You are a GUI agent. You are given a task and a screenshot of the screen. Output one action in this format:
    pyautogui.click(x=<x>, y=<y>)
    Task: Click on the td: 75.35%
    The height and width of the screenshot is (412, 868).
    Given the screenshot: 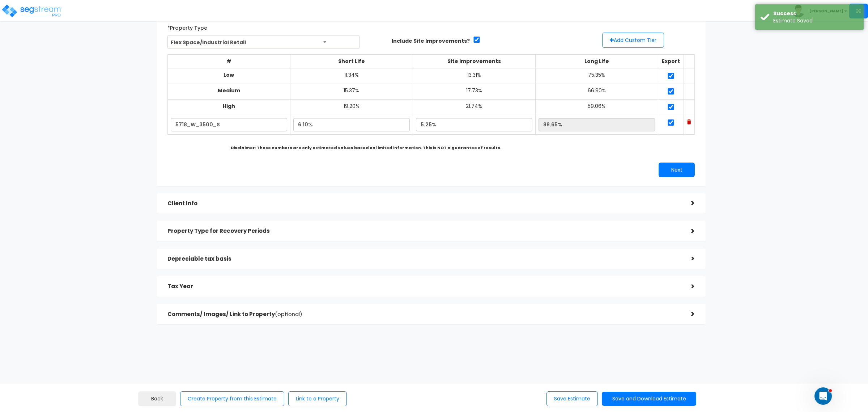 What is the action you would take?
    pyautogui.click(x=596, y=76)
    